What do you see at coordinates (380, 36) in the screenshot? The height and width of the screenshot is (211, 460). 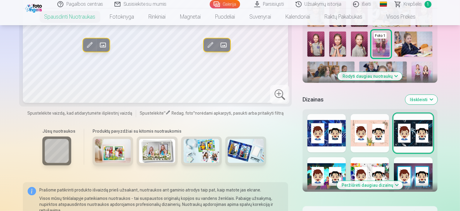 I see `div: Foto 1` at bounding box center [380, 36].